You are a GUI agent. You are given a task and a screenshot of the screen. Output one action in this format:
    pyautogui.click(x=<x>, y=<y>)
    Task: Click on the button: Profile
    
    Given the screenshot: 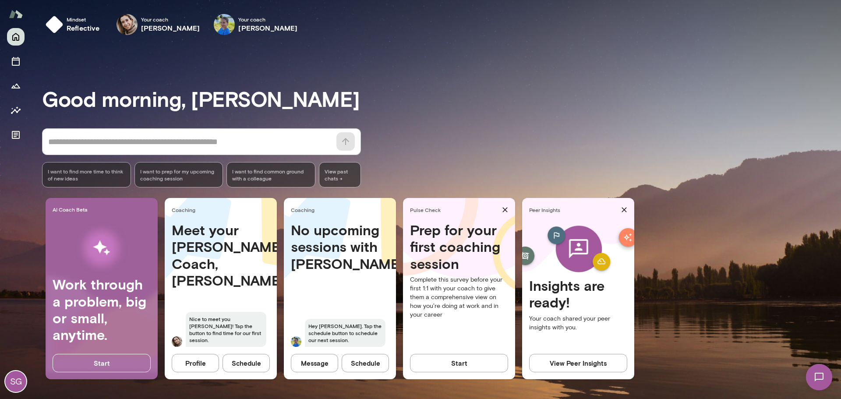 What is the action you would take?
    pyautogui.click(x=195, y=363)
    